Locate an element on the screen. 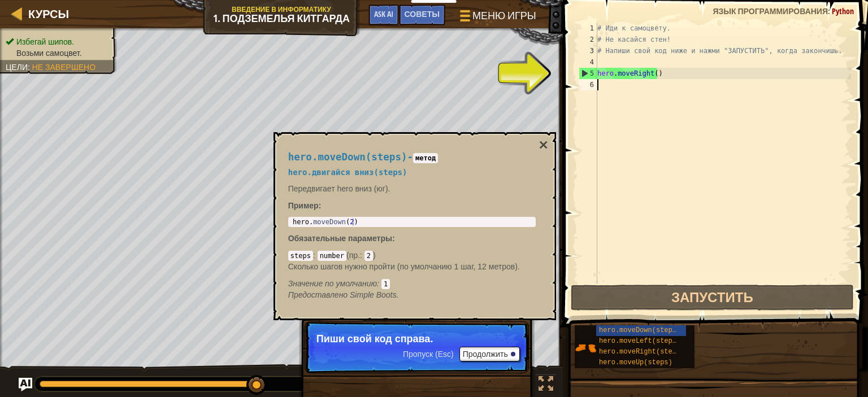 The image size is (868, 397). button: Меню игры is located at coordinates (497, 17).